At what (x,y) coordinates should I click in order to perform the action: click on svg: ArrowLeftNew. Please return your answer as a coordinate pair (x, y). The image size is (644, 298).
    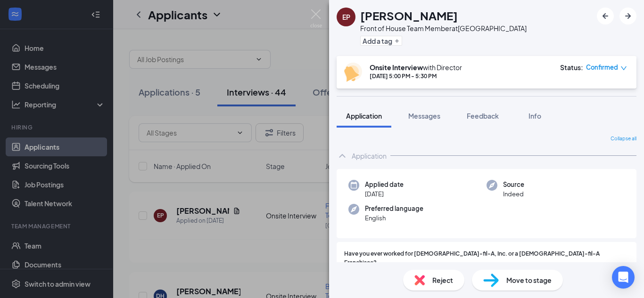
    Looking at the image, I should click on (605, 16).